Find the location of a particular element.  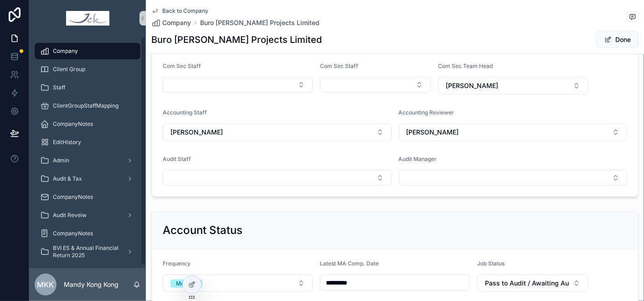

button: Done is located at coordinates (617, 40).